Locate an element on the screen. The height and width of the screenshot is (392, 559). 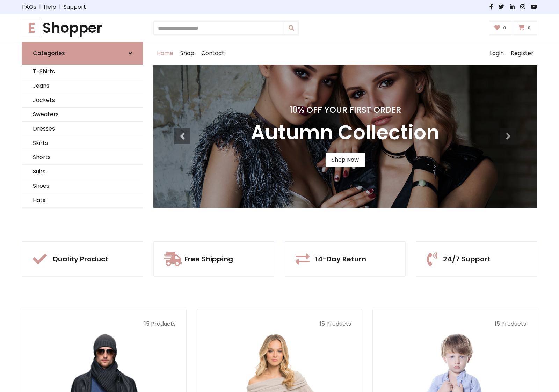
a: Support is located at coordinates (75, 7).